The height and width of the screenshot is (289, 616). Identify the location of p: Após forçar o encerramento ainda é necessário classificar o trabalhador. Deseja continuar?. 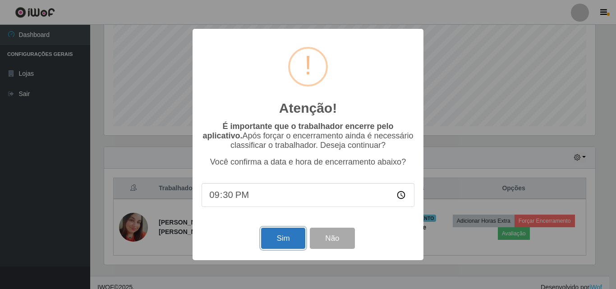
(308, 136).